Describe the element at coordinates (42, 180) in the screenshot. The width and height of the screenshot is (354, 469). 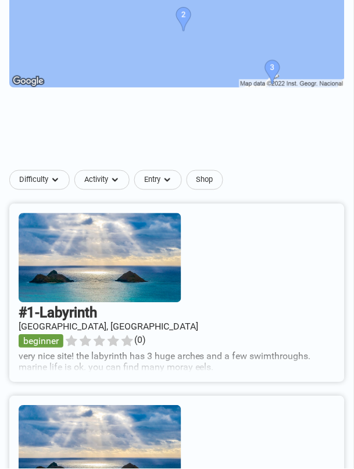
I see `button: Difficultydropdown caret` at that location.